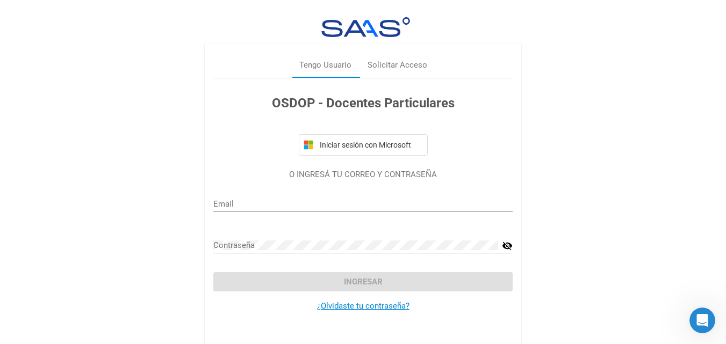 The height and width of the screenshot is (344, 726). Describe the element at coordinates (107, 104) in the screenshot. I see `p: Necesitás ayuda?` at that location.